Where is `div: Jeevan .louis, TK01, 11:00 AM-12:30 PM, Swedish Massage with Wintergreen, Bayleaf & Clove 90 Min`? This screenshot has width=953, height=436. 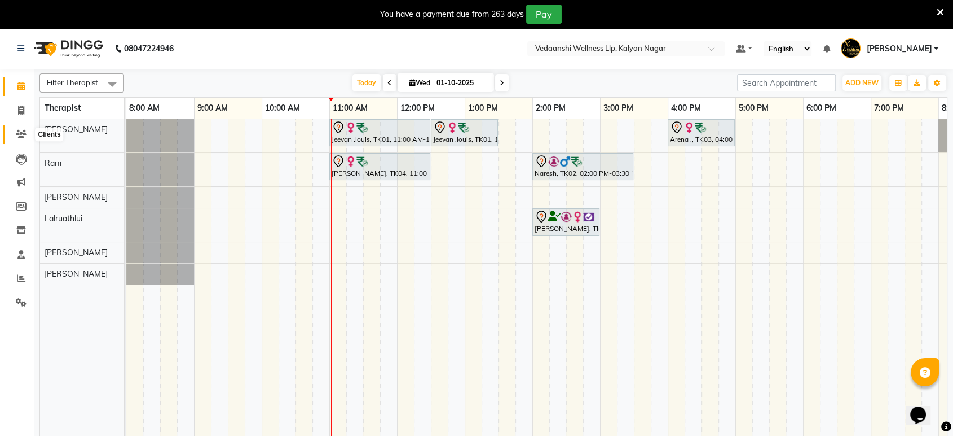 div: Jeevan .louis, TK01, 11:00 AM-12:30 PM, Swedish Massage with Wintergreen, Bayleaf & Clove 90 Min is located at coordinates (380, 133).